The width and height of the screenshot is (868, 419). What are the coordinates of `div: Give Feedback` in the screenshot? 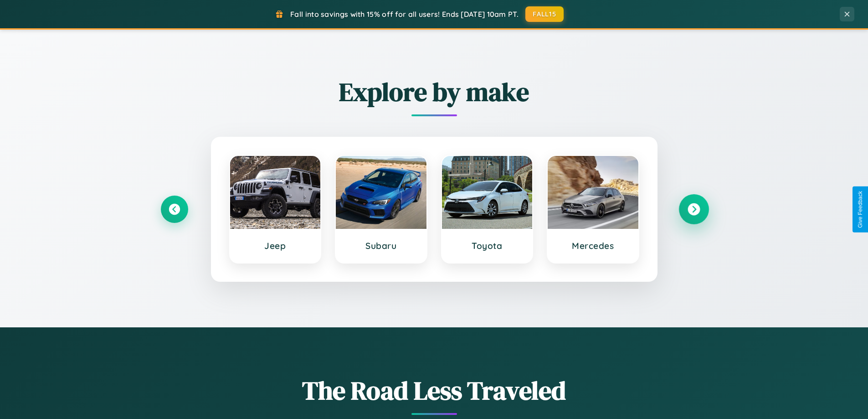 It's located at (860, 210).